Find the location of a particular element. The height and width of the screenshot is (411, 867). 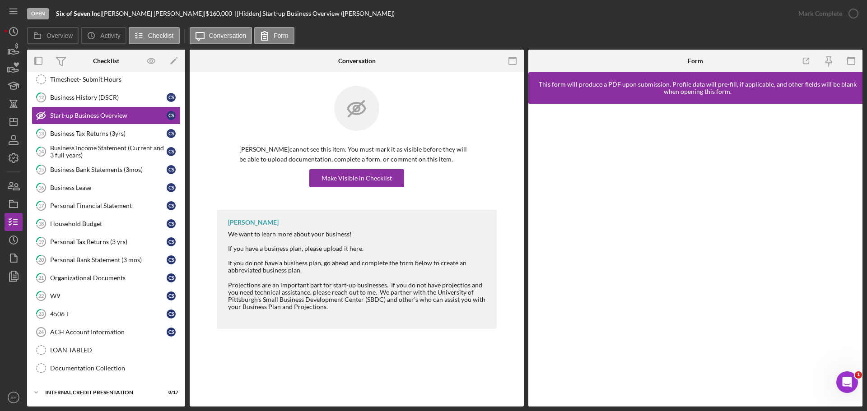

div: If you have a business plan, please upload it here. is located at coordinates (358, 249).